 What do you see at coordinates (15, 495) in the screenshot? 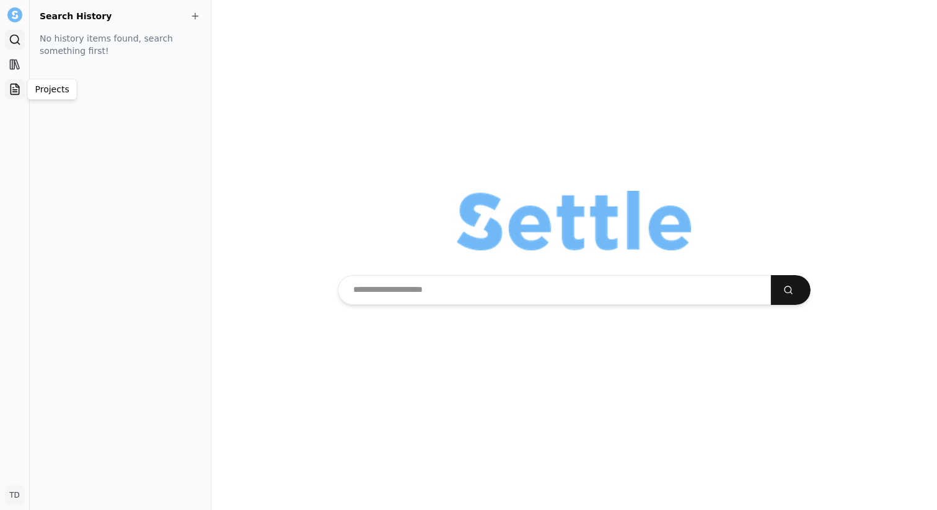
I see `button: TD` at bounding box center [15, 495].